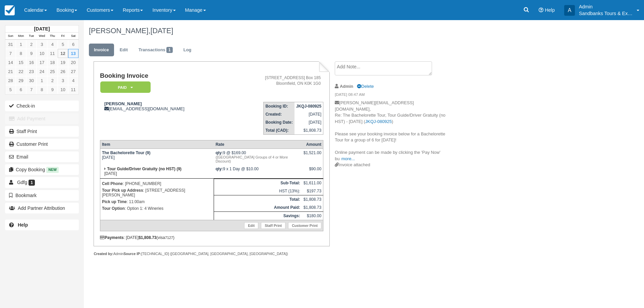 This screenshot has width=644, height=308. What do you see at coordinates (126, 153) in the screenshot?
I see `strong: The Bachelorette Tour (9)` at bounding box center [126, 153].